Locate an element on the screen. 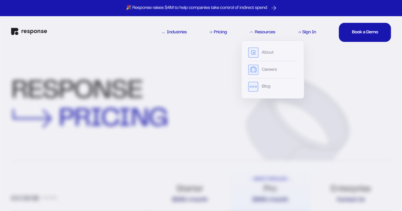 The width and height of the screenshot is (402, 211). span: Enterprise is located at coordinates (350, 190).